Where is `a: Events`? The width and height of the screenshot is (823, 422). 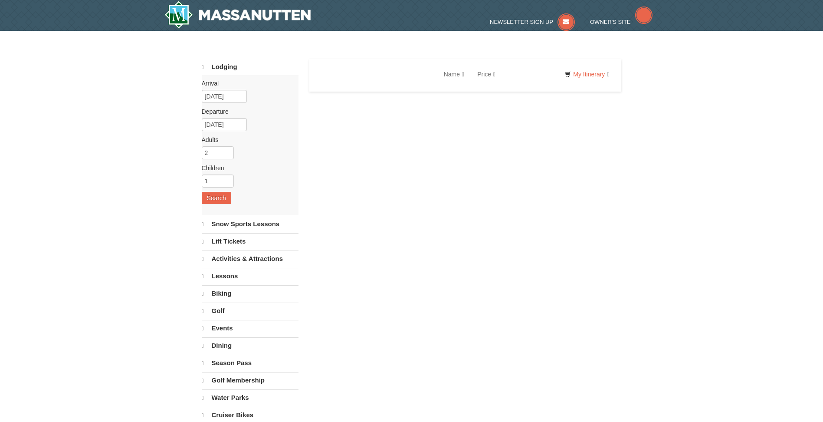
a: Events is located at coordinates (250, 328).